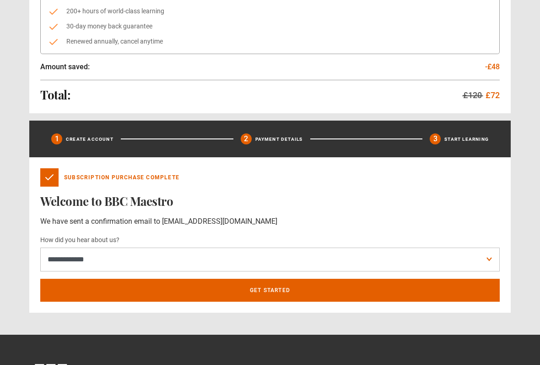 The width and height of the screenshot is (540, 365). I want to click on li: Renewed annually, cancel anytime, so click(270, 41).